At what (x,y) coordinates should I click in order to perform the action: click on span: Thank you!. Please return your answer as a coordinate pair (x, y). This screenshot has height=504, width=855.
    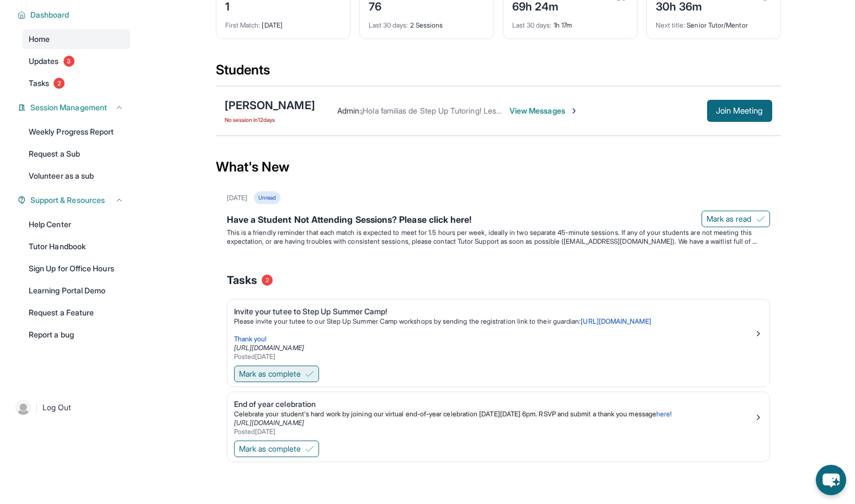
    Looking at the image, I should click on (251, 339).